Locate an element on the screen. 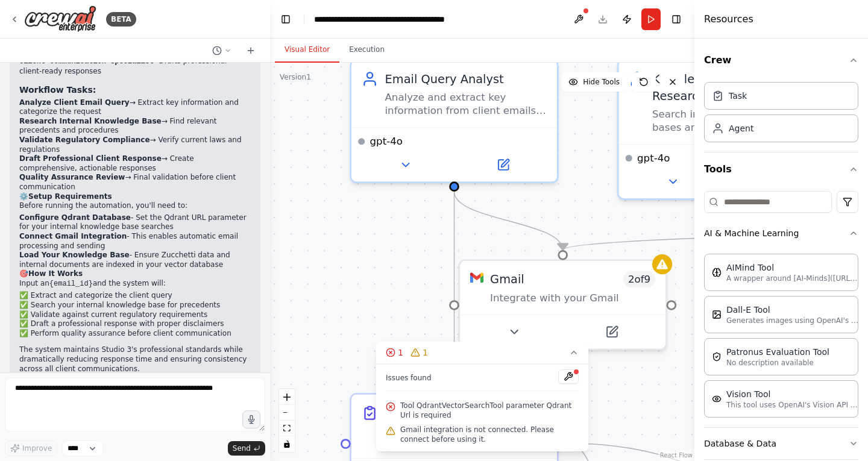  p: Before running the automation, you'll need to: is located at coordinates (135, 206).